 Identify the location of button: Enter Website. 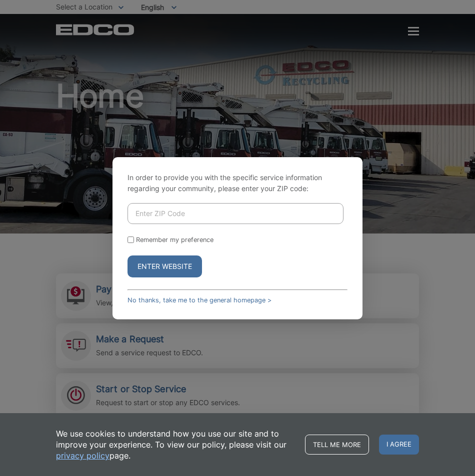
(164, 267).